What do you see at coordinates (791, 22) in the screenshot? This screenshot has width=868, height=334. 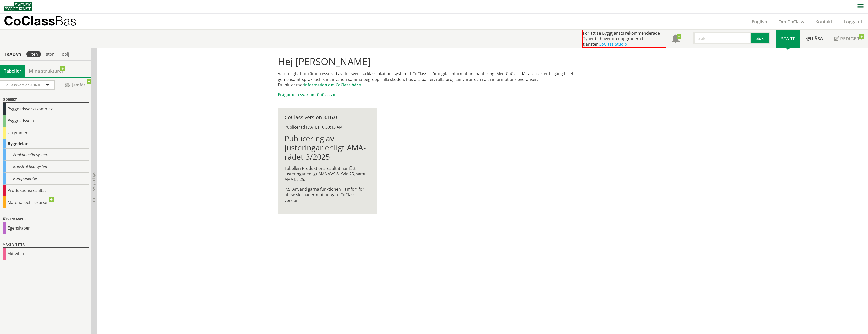 I see `a: Om CoClass` at bounding box center [791, 22].